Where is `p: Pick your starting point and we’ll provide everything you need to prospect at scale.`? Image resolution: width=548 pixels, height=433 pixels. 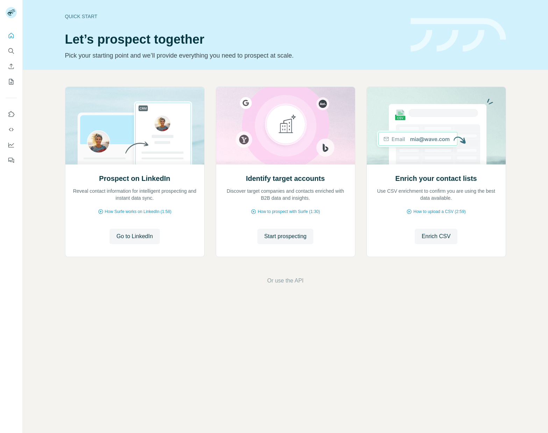
p: Pick your starting point and we’ll provide everything you need to prospect at scale. is located at coordinates (233, 56).